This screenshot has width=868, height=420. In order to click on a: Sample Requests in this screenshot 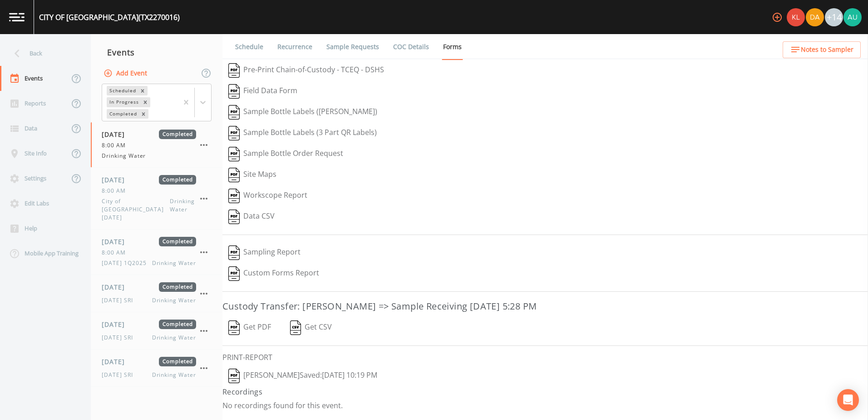, I will do `click(353, 46)`.